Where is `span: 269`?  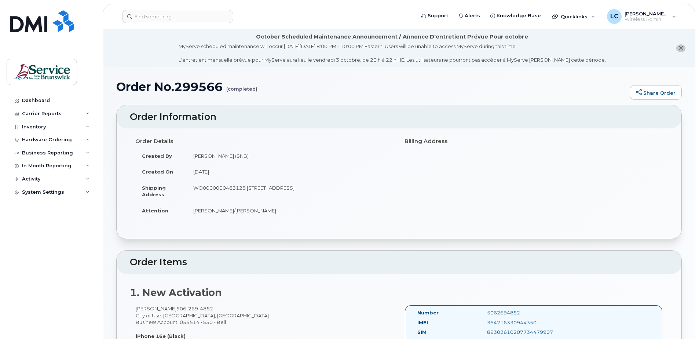
span: 269 is located at coordinates (192, 309).